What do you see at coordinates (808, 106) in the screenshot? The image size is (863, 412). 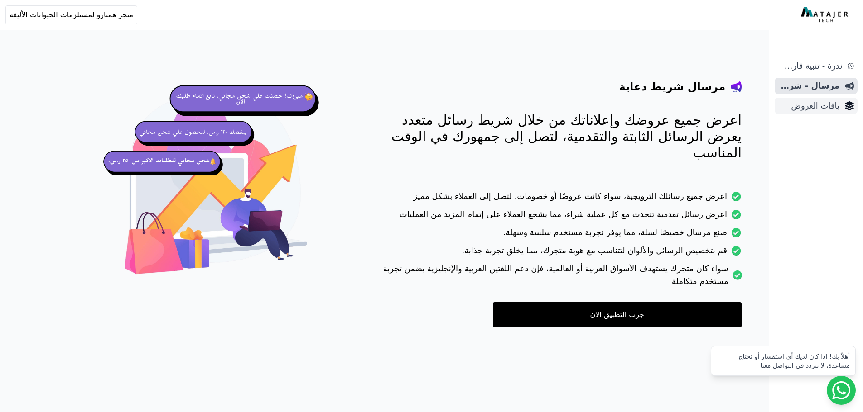 I see `span: باقات العروض` at bounding box center [808, 106].